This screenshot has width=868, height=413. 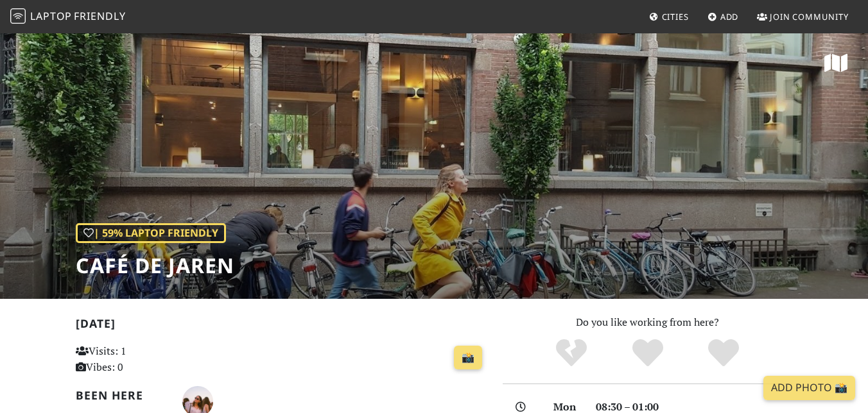 I want to click on div: No, so click(x=571, y=354).